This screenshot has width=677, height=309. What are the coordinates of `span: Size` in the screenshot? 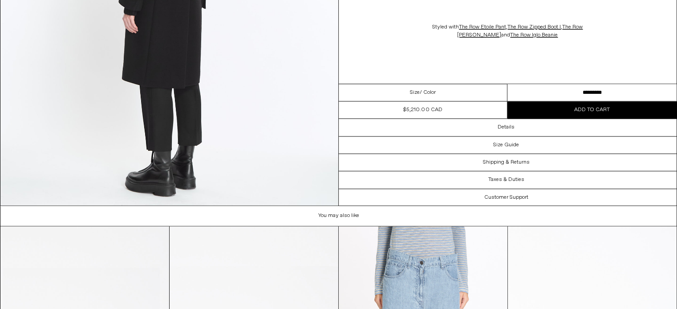 It's located at (415, 93).